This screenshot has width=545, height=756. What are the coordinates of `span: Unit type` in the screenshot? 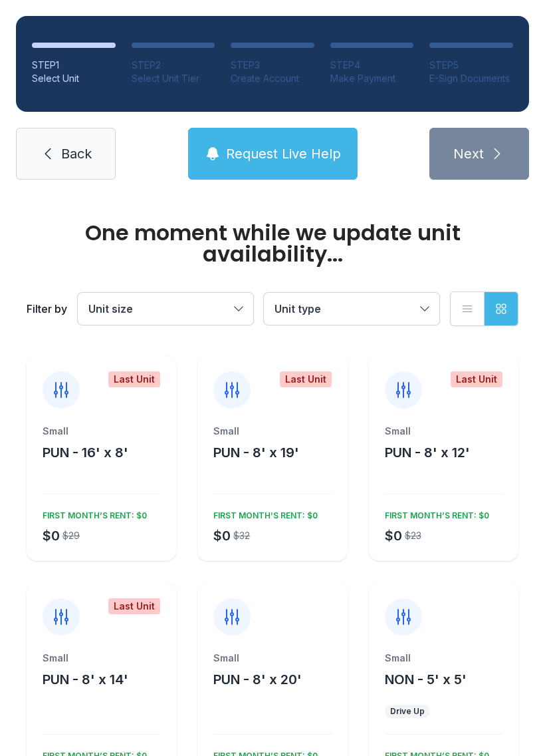 It's located at (298, 309).